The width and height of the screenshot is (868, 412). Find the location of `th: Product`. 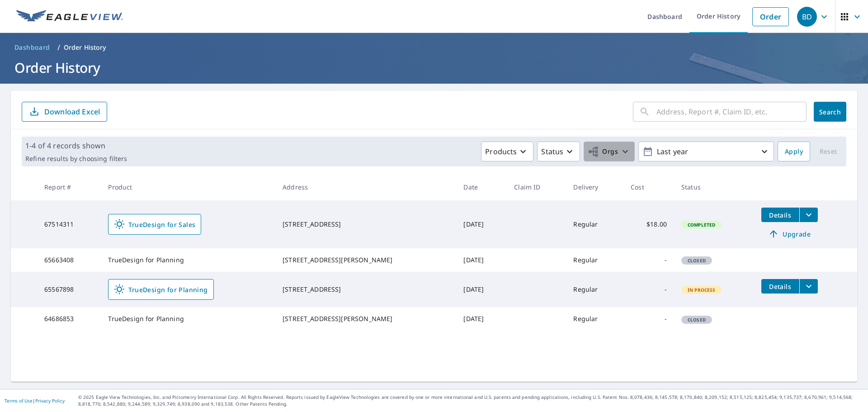

th: Product is located at coordinates (188, 187).